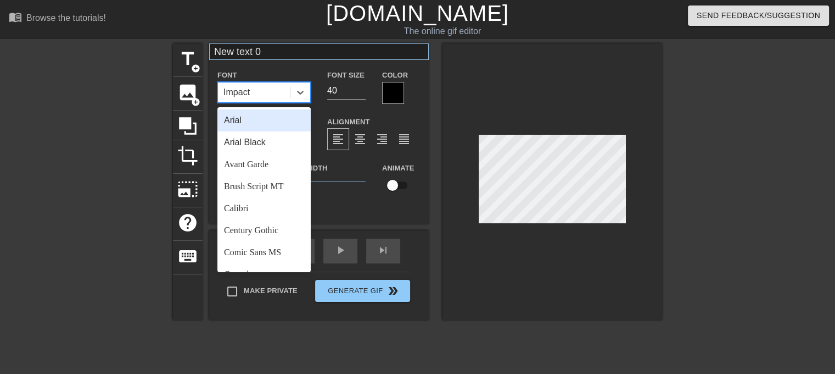  I want to click on div: Avant Garde, so click(264, 164).